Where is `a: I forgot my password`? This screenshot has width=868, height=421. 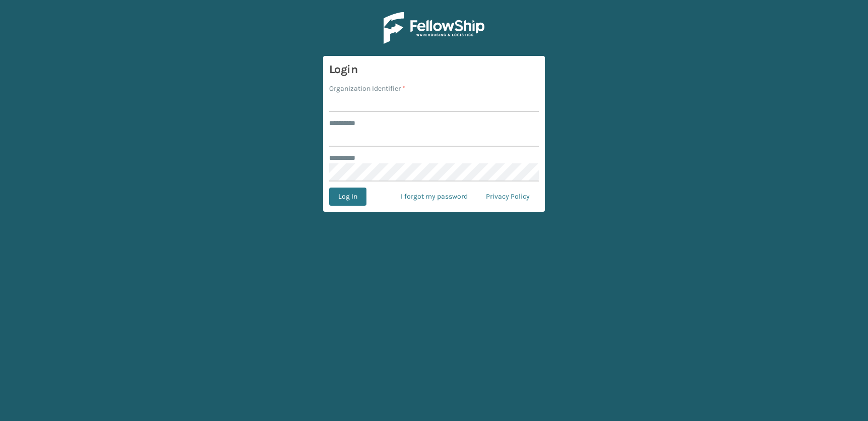
a: I forgot my password is located at coordinates (434, 197).